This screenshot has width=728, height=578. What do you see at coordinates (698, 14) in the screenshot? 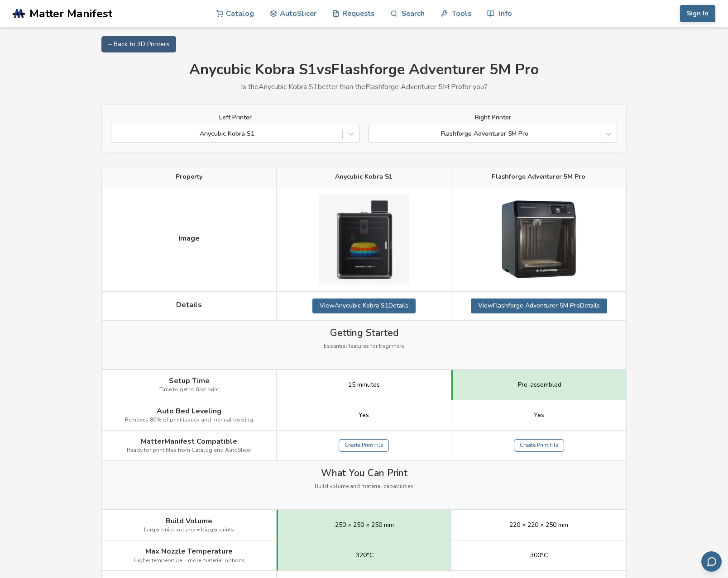
I see `button: Sign In` at bounding box center [698, 14].